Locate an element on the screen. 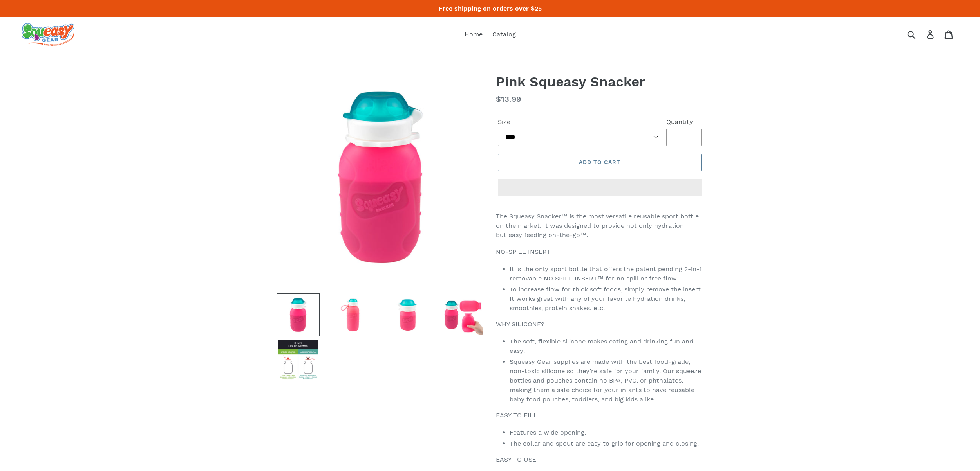 This screenshot has height=471, width=980. button: Add to cart is located at coordinates (600, 162).